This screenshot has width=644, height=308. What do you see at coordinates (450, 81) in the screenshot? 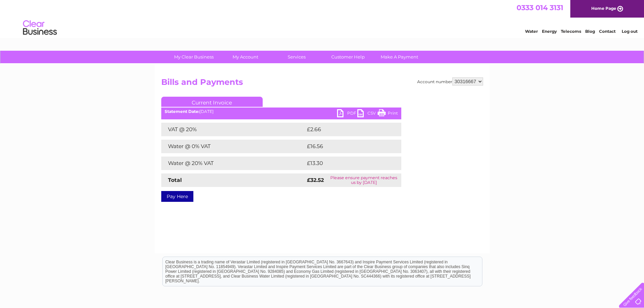
I see `div: Account number` at bounding box center [450, 81].